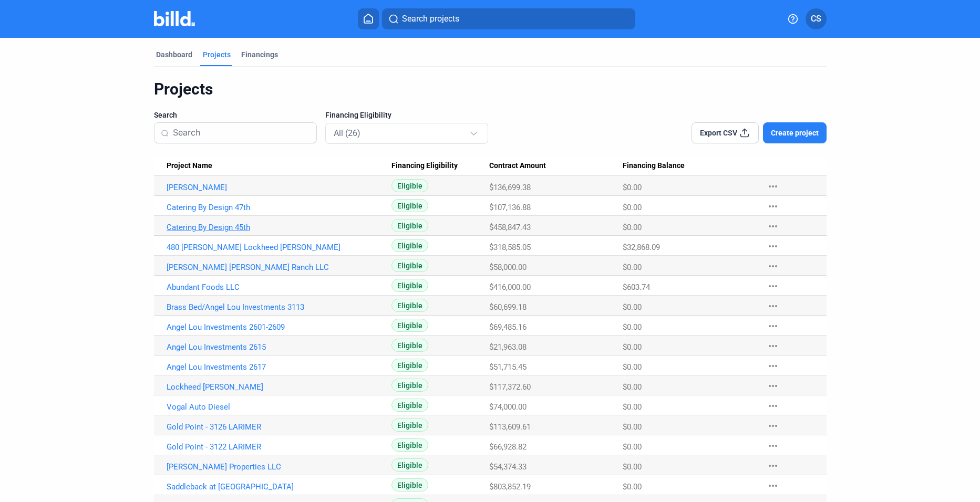 Image resolution: width=980 pixels, height=502 pixels. What do you see at coordinates (174, 54) in the screenshot?
I see `div: Dashboard` at bounding box center [174, 54].